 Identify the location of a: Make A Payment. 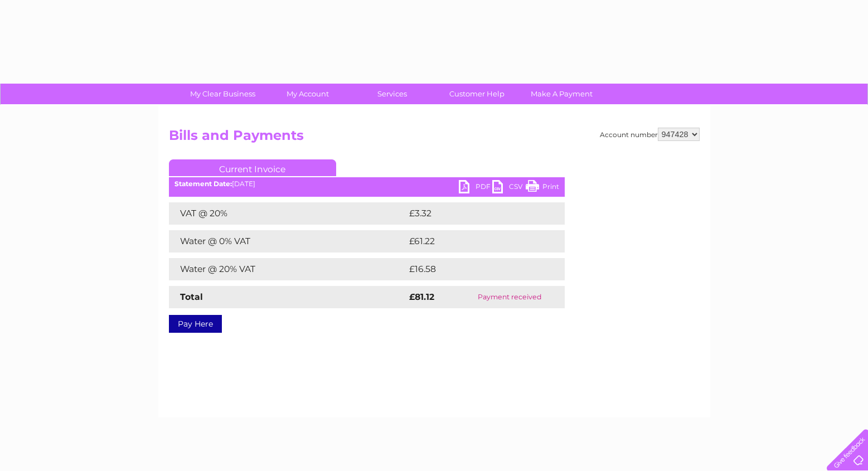
(561, 94).